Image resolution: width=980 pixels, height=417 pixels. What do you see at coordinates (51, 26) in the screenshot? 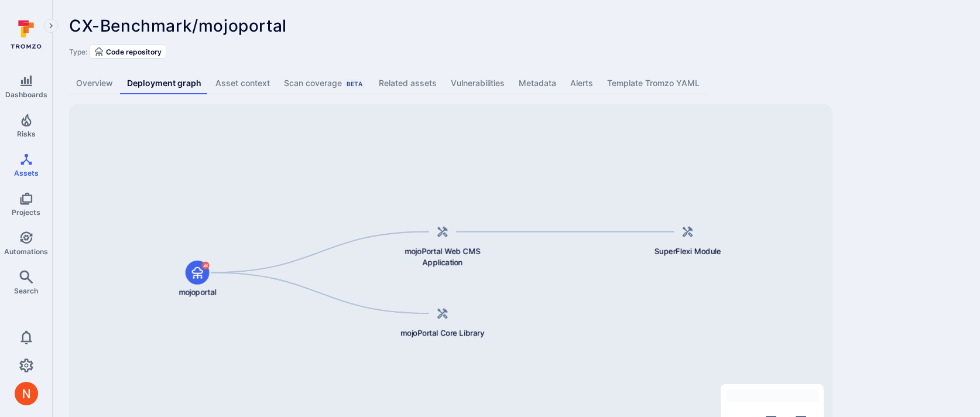
I see `button: Expand navigation menu` at bounding box center [51, 26].